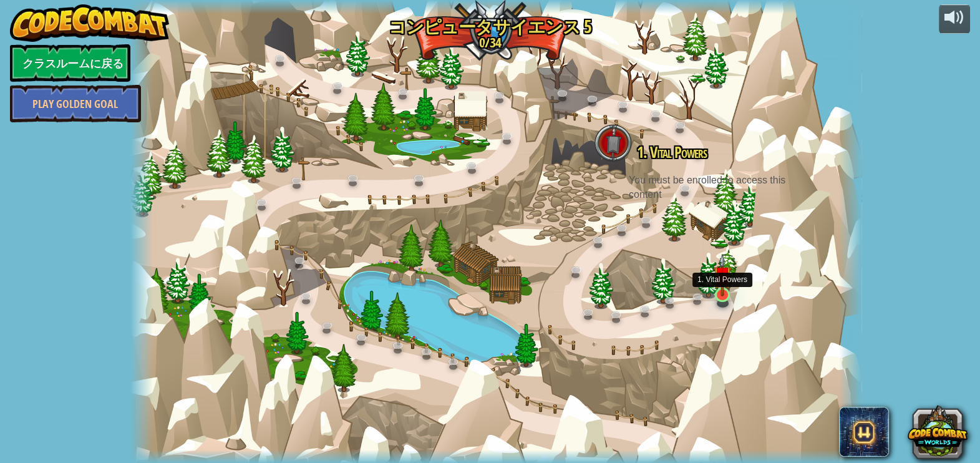  I want to click on span: 1. Vital Powers, so click(672, 152).